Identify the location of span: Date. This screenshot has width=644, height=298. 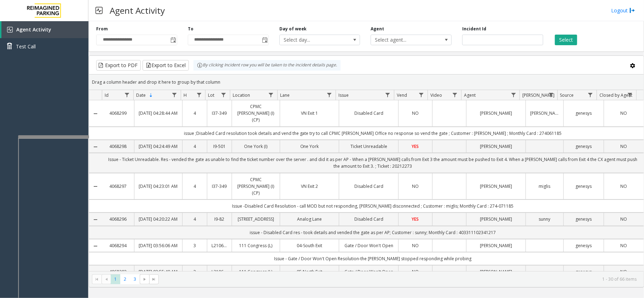
(141, 95).